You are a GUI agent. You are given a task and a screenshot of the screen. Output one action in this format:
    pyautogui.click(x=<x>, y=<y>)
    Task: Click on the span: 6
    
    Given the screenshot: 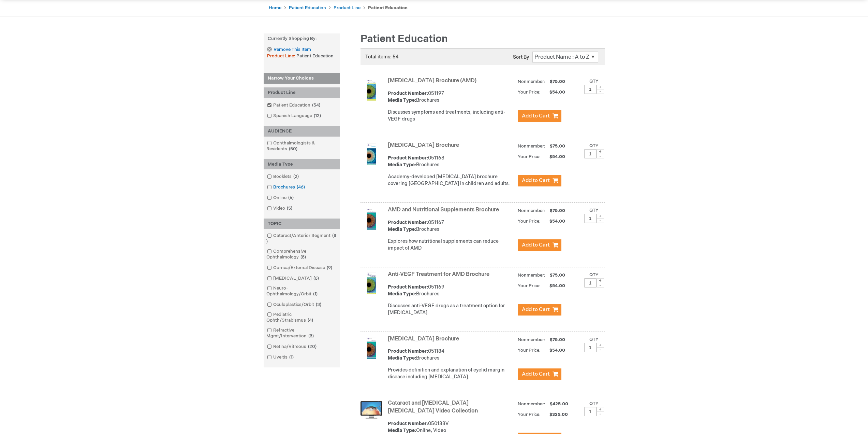 What is the action you would take?
    pyautogui.click(x=291, y=198)
    